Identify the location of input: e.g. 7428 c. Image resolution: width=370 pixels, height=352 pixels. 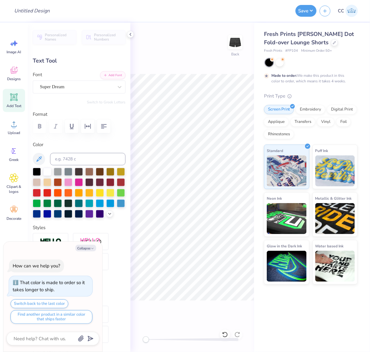
(88, 159).